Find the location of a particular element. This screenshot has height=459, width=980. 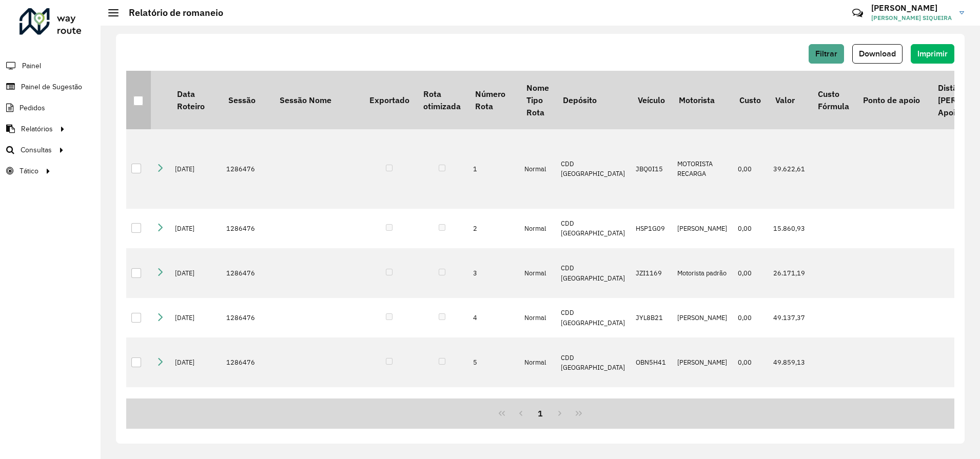

h2: Relatório de romaneio is located at coordinates (171, 13).